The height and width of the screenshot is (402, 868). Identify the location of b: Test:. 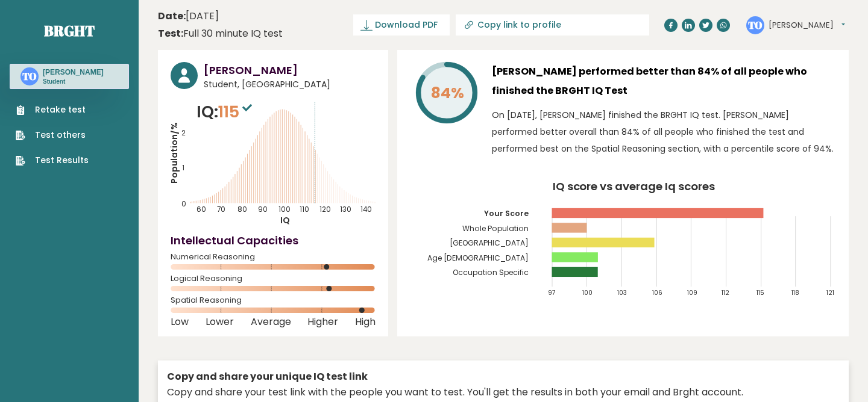
(171, 33).